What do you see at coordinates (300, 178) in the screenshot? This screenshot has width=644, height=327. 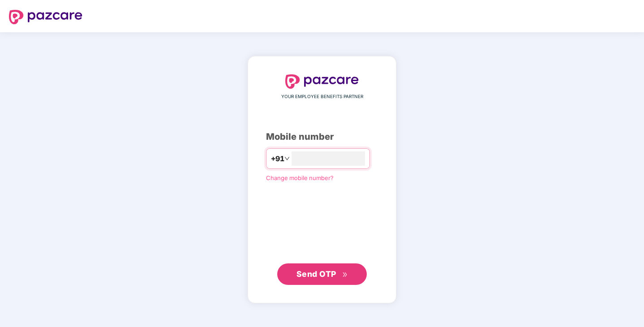 I see `span: Change mobile number?` at bounding box center [300, 178].